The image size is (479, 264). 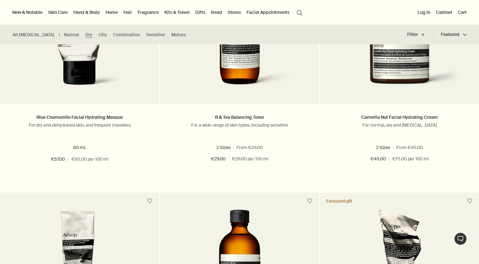 I want to click on span: €95.00 per 100 ml, so click(x=90, y=159).